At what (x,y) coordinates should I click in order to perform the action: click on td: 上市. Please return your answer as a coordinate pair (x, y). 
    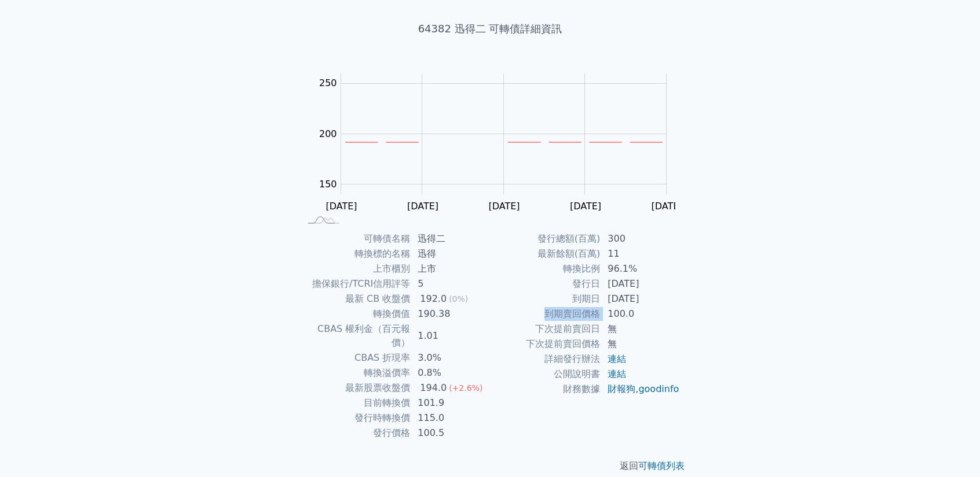
    Looking at the image, I should click on (450, 269).